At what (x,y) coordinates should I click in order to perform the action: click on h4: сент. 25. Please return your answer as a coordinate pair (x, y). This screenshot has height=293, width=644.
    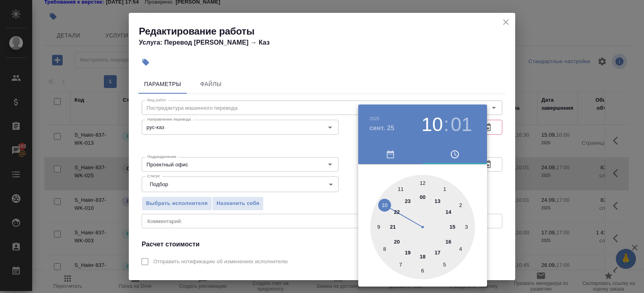
    Looking at the image, I should click on (382, 128).